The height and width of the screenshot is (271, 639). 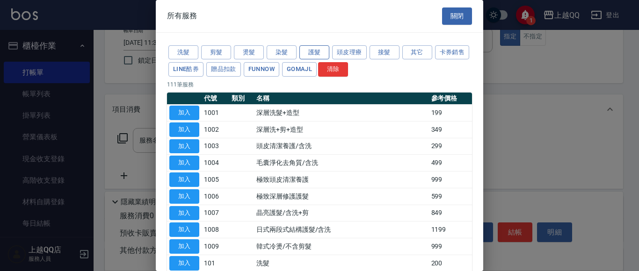 What do you see at coordinates (341, 180) in the screenshot?
I see `td: 極致頭皮清潔養護` at bounding box center [341, 180].